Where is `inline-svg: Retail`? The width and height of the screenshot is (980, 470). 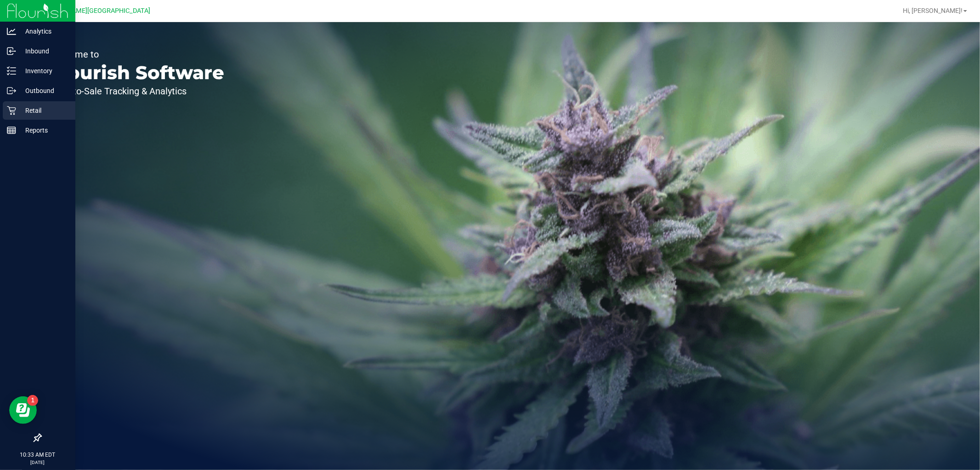 inline-svg: Retail is located at coordinates (11, 111).